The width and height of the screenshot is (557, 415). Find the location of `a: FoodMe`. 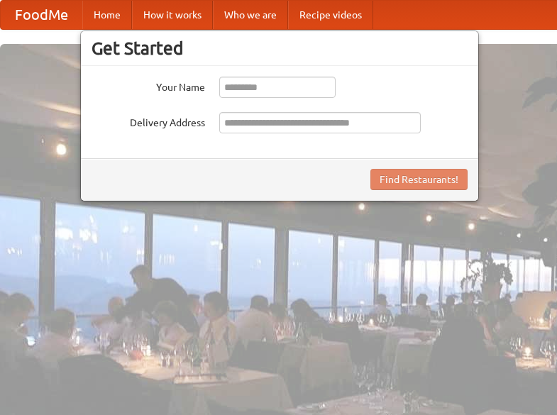

a: FoodMe is located at coordinates (41, 15).